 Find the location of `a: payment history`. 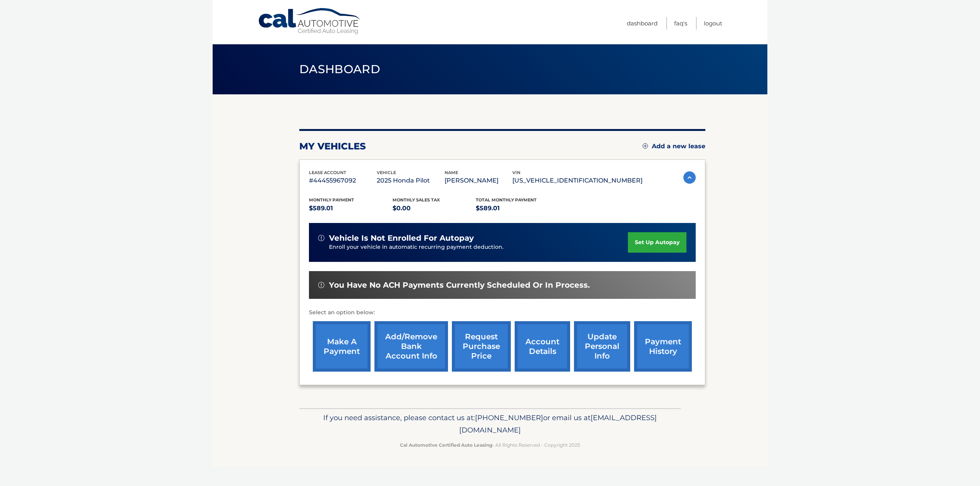

a: payment history is located at coordinates (663, 346).